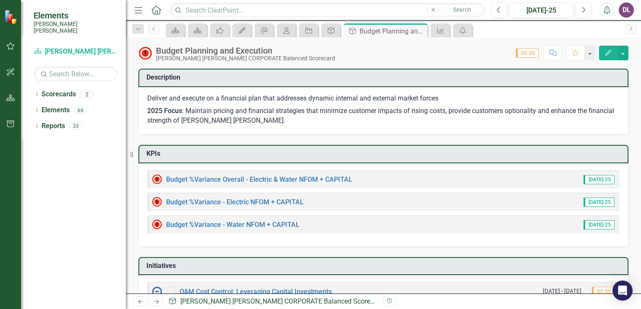  What do you see at coordinates (626, 10) in the screenshot?
I see `div: DL` at bounding box center [626, 10].